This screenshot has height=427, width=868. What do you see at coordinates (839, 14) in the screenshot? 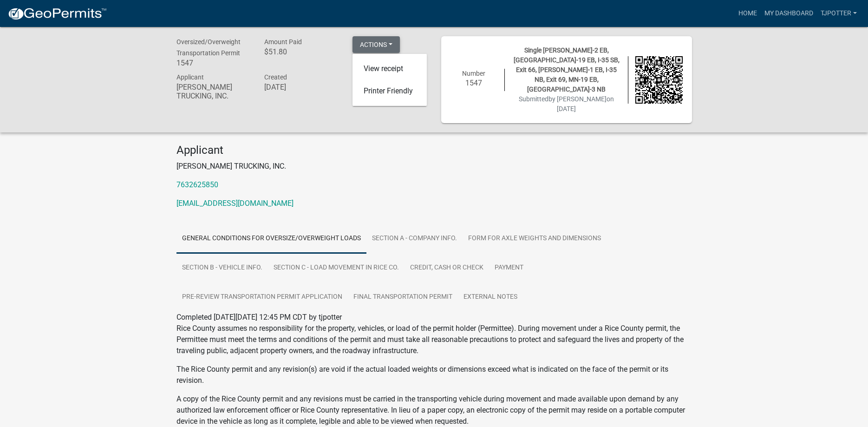
I see `a: tjpotter` at bounding box center [839, 14].